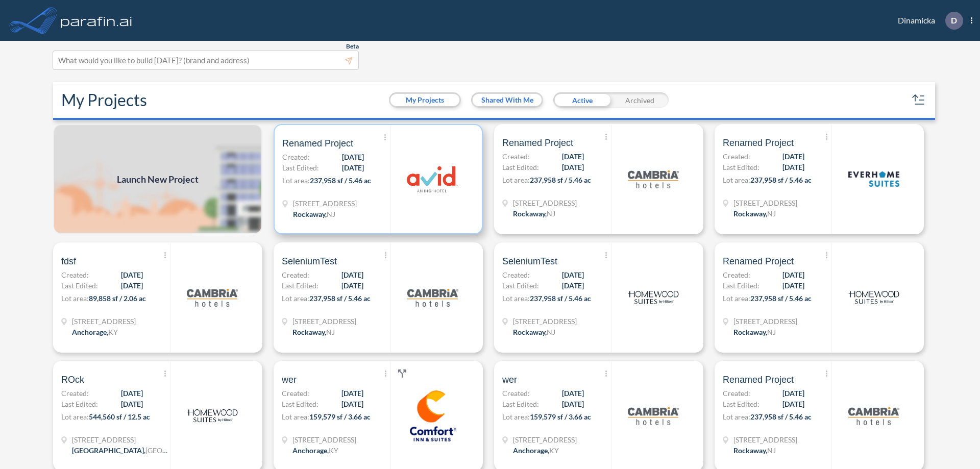 The width and height of the screenshot is (980, 469). Describe the element at coordinates (953, 20) in the screenshot. I see `p: D` at that location.